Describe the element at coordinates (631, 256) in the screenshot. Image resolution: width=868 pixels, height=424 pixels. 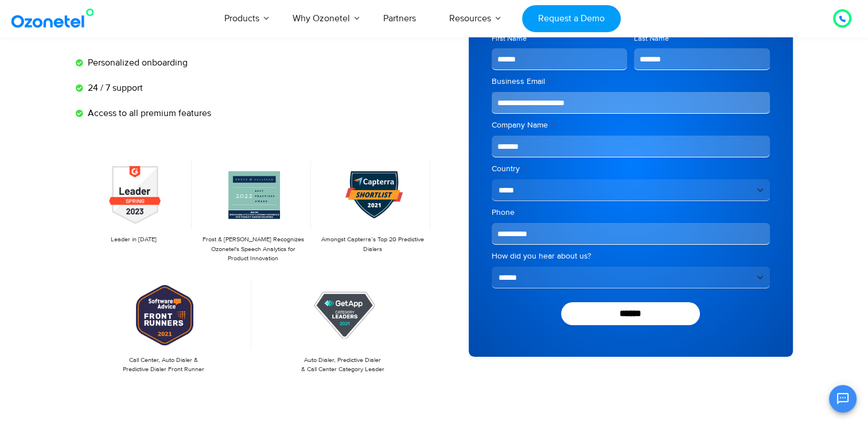
I see `label: How did you hear about us?` at that location.